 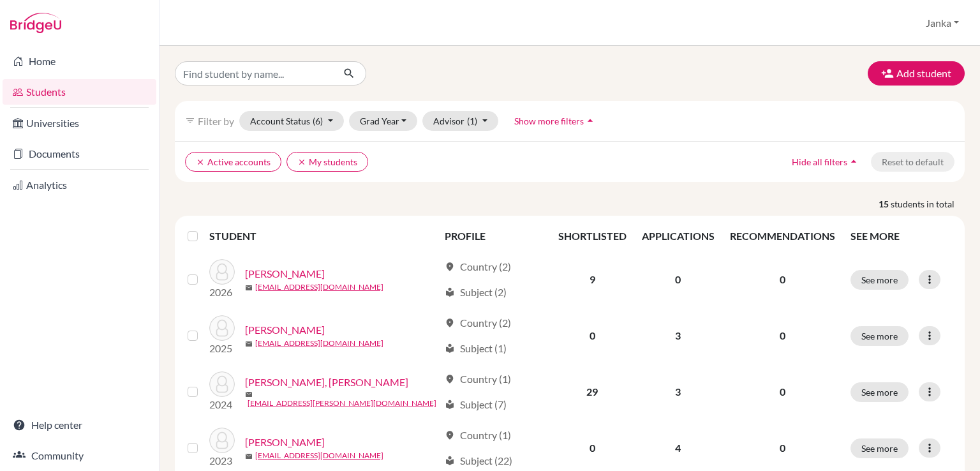 I want to click on span: Hide all filters, so click(x=819, y=161).